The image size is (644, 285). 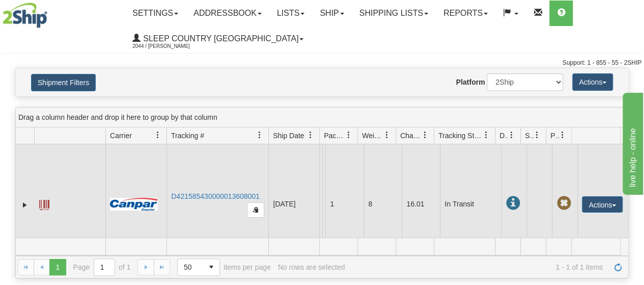 I want to click on a: D421585430000013608001, so click(x=216, y=196).